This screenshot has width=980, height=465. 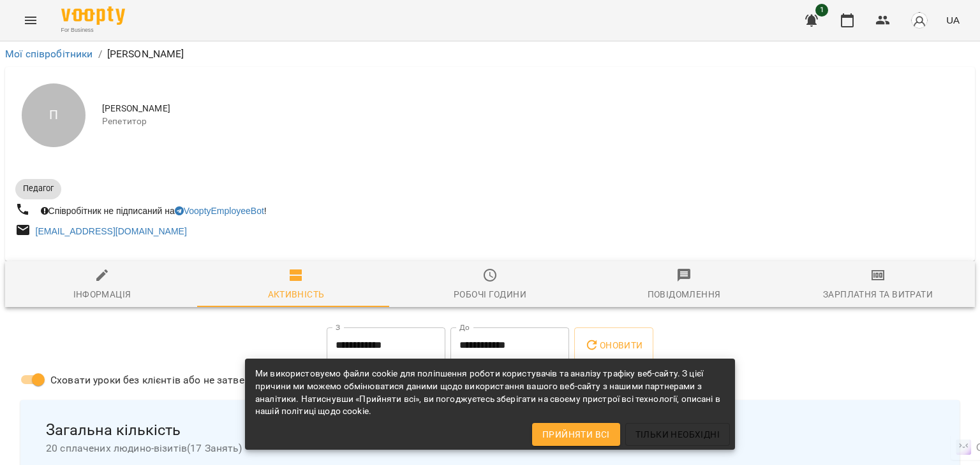 What do you see at coordinates (490, 393) in the screenshot?
I see `div: Ми використовуємо файли cookie для поліпшення роботи користувачів та аналізу трафіку веб-сайту. З...` at bounding box center [490, 393].